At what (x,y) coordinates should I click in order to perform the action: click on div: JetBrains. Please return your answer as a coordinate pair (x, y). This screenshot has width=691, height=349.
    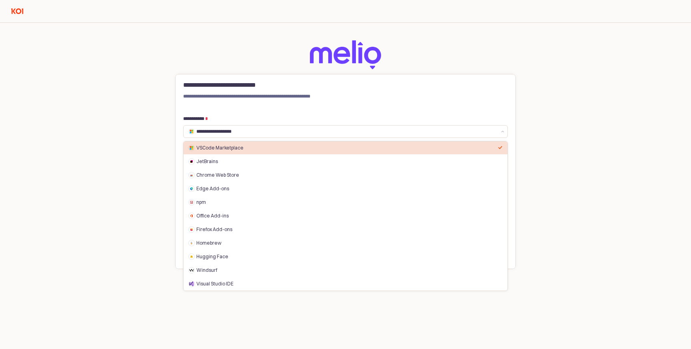
    Looking at the image, I should click on (347, 161).